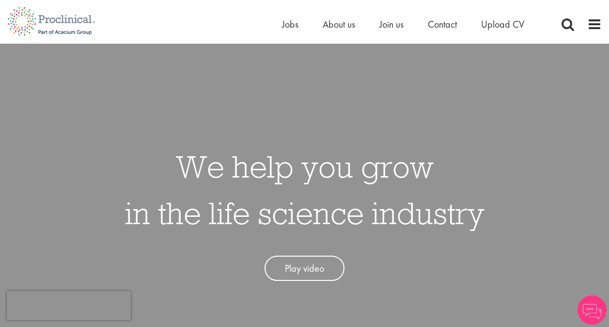 Image resolution: width=609 pixels, height=327 pixels. I want to click on span: Contact, so click(443, 24).